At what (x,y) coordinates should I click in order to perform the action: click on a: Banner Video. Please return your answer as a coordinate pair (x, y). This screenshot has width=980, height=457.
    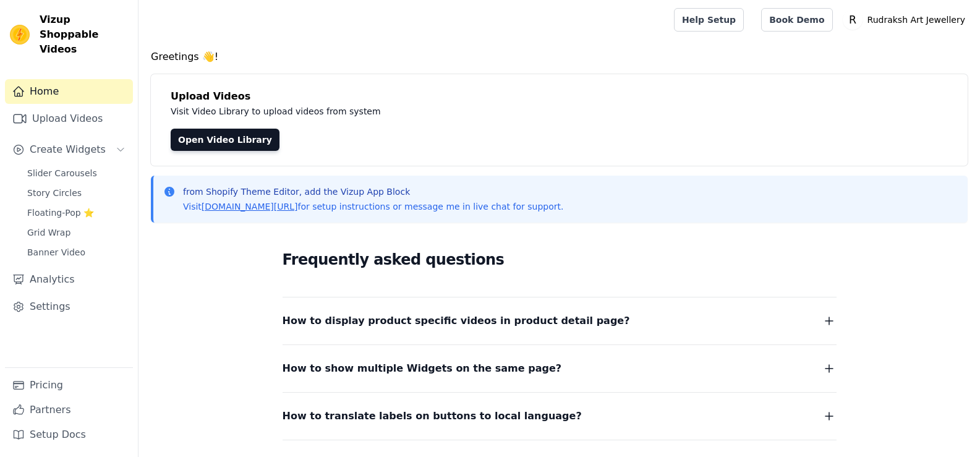
    Looking at the image, I should click on (76, 253).